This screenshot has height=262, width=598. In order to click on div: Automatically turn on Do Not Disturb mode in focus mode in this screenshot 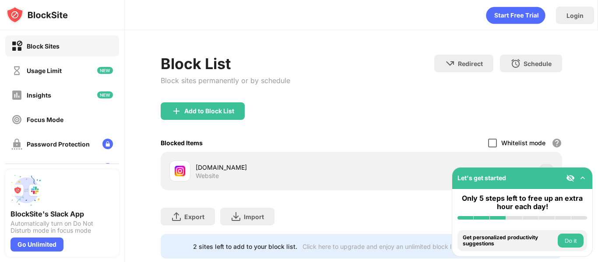, I will do `click(62, 227)`.